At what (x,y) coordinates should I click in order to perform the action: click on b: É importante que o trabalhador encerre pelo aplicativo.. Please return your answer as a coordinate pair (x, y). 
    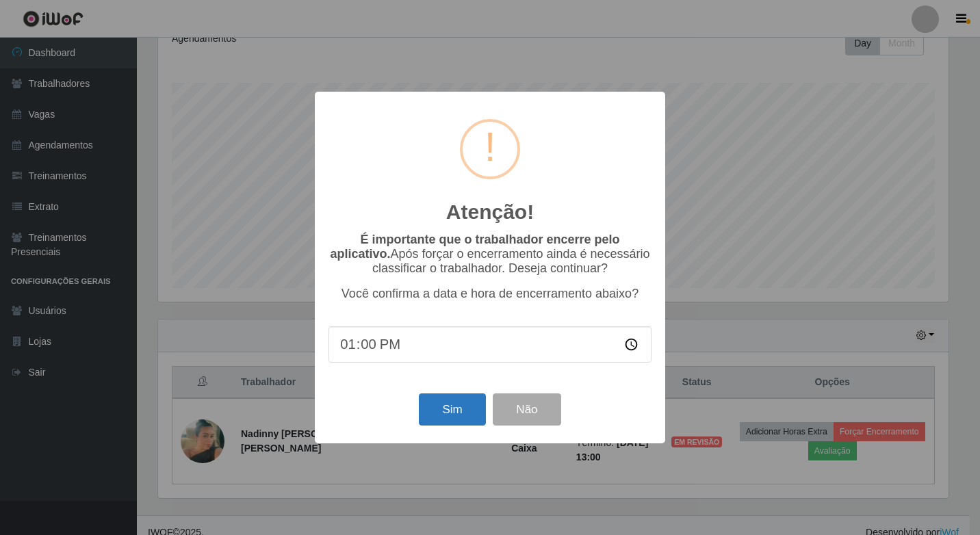
    Looking at the image, I should click on (474, 246).